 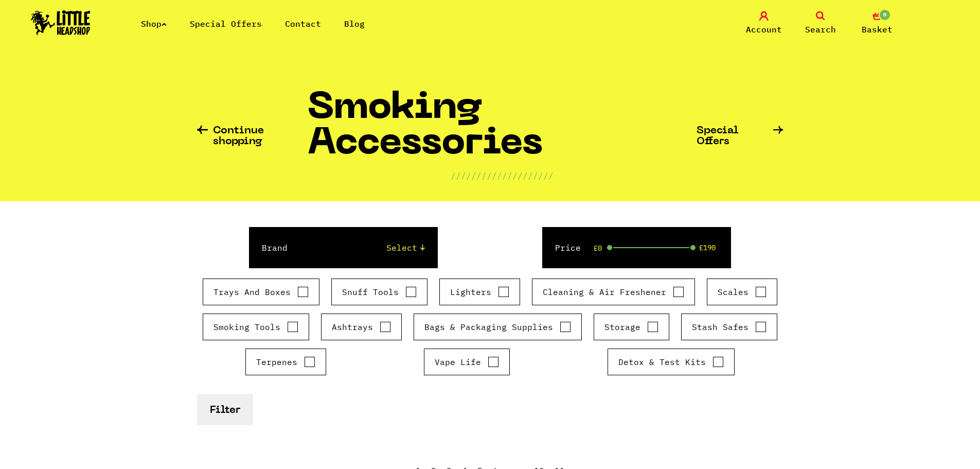 I want to click on a: Continue shopping, so click(x=252, y=137).